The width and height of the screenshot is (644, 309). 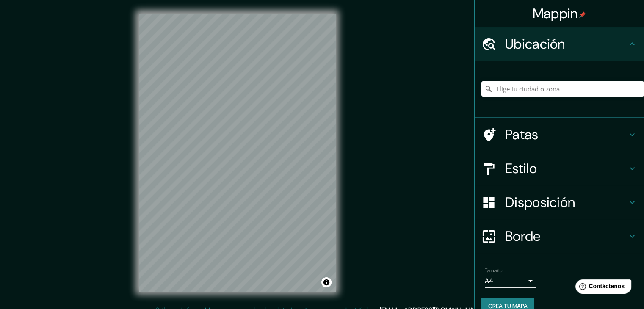 What do you see at coordinates (510, 281) in the screenshot?
I see `div: A4` at bounding box center [510, 281].